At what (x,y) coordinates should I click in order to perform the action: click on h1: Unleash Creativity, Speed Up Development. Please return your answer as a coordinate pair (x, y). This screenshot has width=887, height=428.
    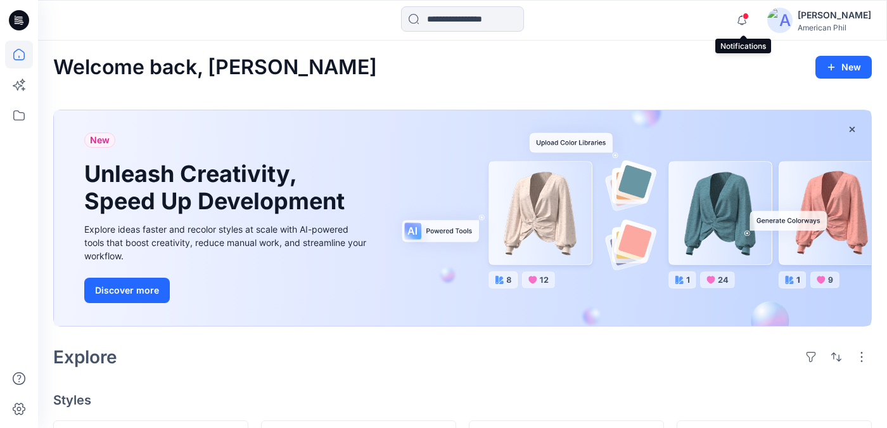
    Looking at the image, I should click on (217, 188).